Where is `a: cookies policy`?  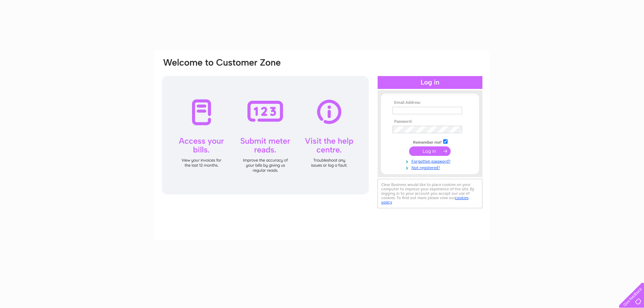
a: cookies policy is located at coordinates (425, 200).